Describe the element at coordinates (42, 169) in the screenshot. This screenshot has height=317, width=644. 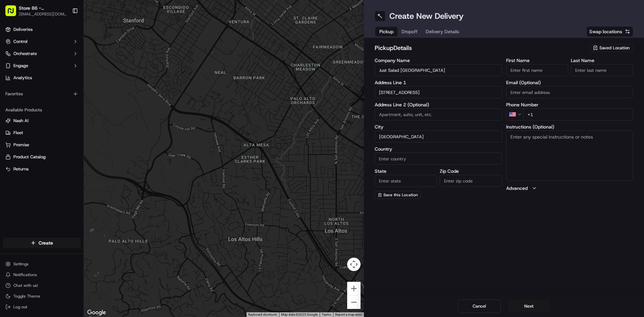
I see `a: Returns` at that location.